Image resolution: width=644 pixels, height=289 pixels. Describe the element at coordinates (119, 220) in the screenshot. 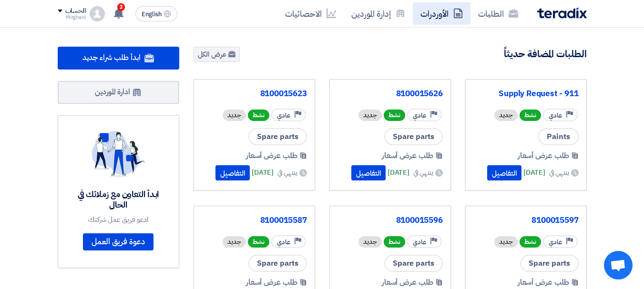

I see `div: ادعو فريق عمل شركتك` at that location.